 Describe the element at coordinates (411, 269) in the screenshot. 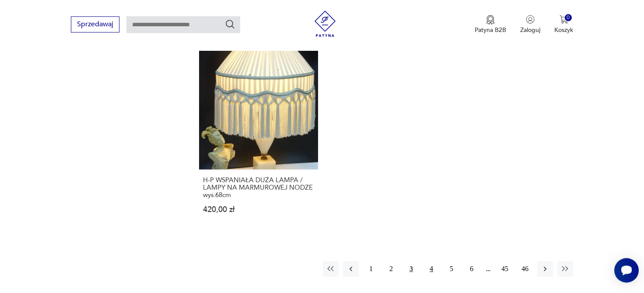

I see `button: 3` at that location.